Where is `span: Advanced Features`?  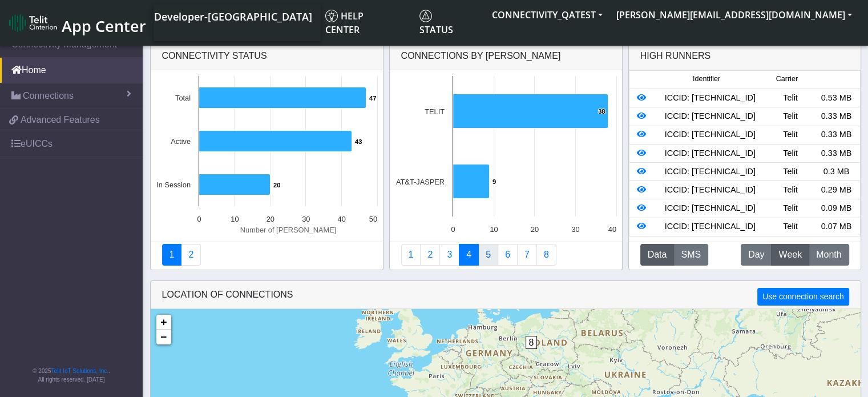 span: Advanced Features is located at coordinates (60, 120).